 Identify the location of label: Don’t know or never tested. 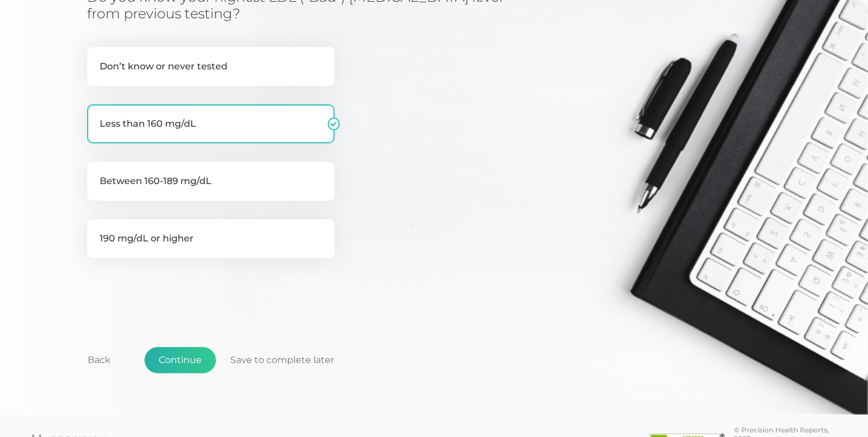
(211, 66).